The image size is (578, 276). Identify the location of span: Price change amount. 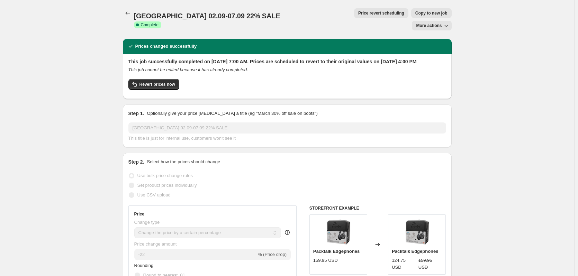
(155, 244).